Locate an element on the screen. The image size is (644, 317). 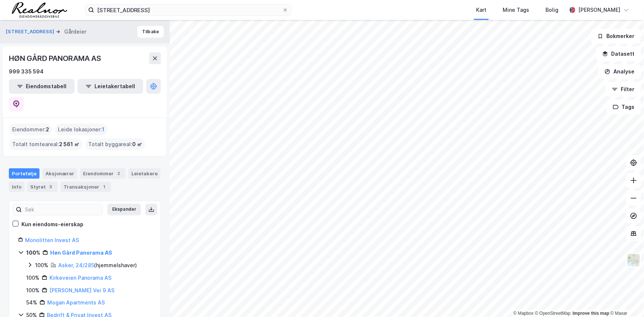
div: HØN GÅRD PANORAMA AS is located at coordinates (56, 58).